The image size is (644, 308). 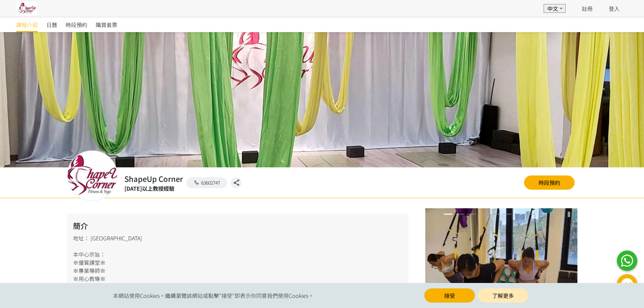 I want to click on a: 課程介紹, so click(x=27, y=24).